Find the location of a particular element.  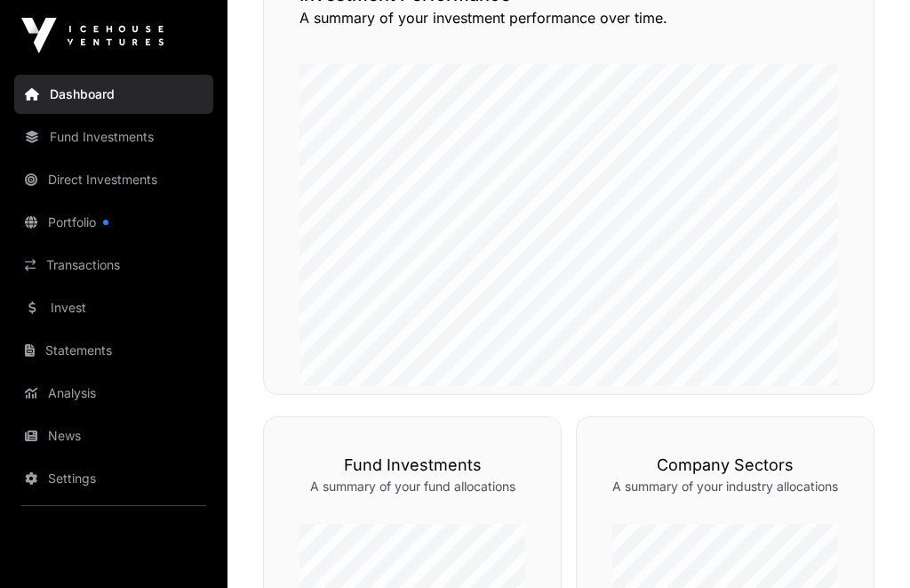

a: Fund Investments is located at coordinates (114, 137).